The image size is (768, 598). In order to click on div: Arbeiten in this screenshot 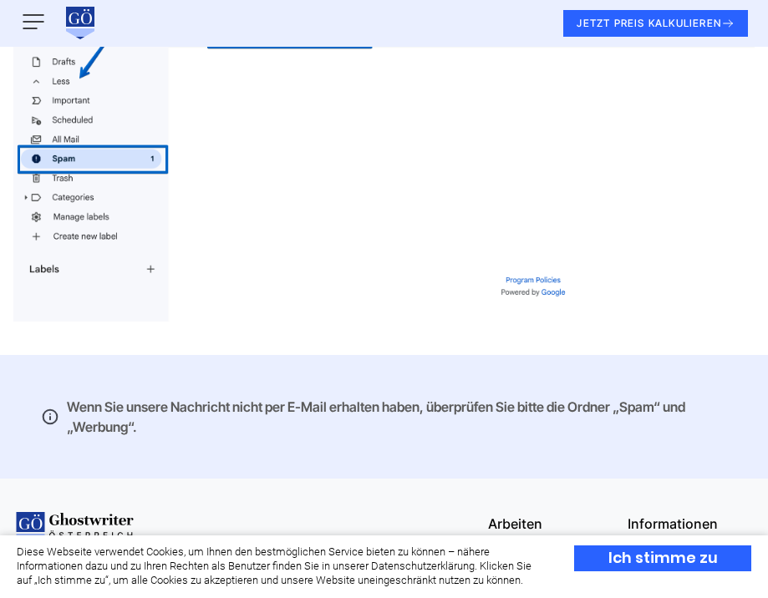, I will do `click(535, 524)`.